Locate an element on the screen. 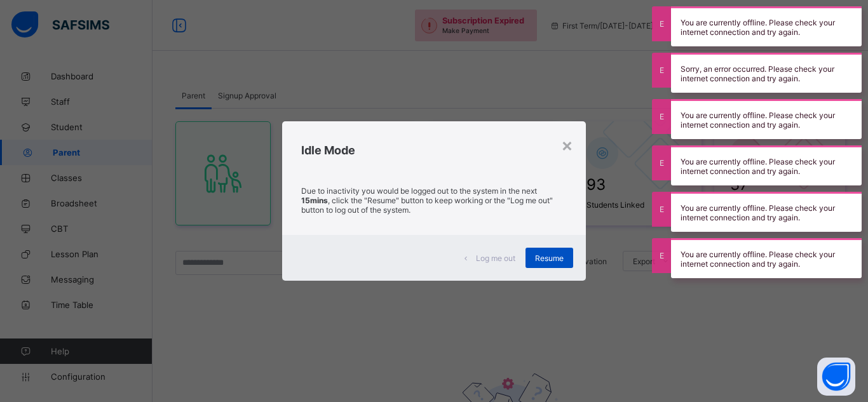 The height and width of the screenshot is (402, 868). p: Due to inactivity you would be logged out to the system in the next , click the "Resume" button t... is located at coordinates (434, 200).